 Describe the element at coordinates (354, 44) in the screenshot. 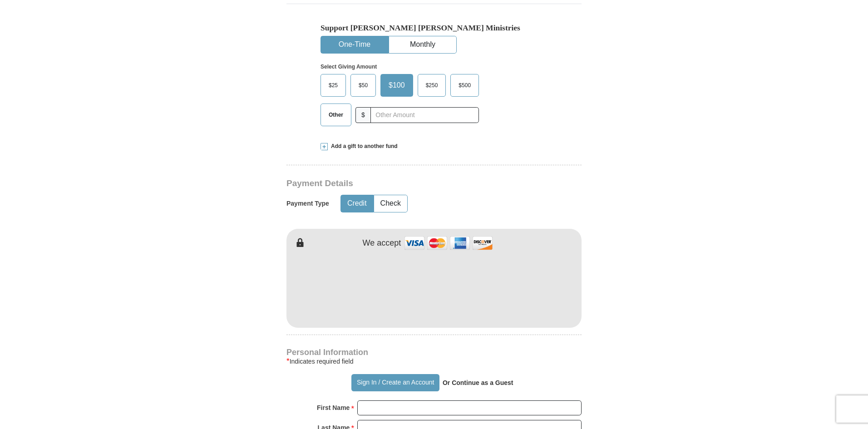

I see `button: One-Time` at that location.